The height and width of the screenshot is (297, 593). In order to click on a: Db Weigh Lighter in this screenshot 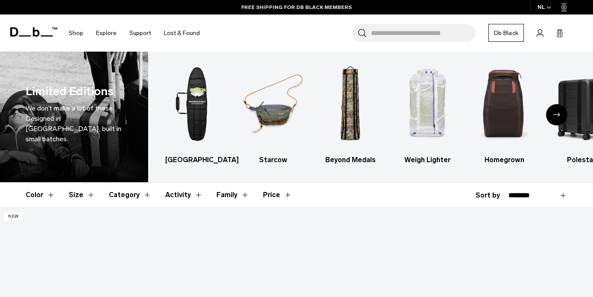, I will do `click(427, 111)`.